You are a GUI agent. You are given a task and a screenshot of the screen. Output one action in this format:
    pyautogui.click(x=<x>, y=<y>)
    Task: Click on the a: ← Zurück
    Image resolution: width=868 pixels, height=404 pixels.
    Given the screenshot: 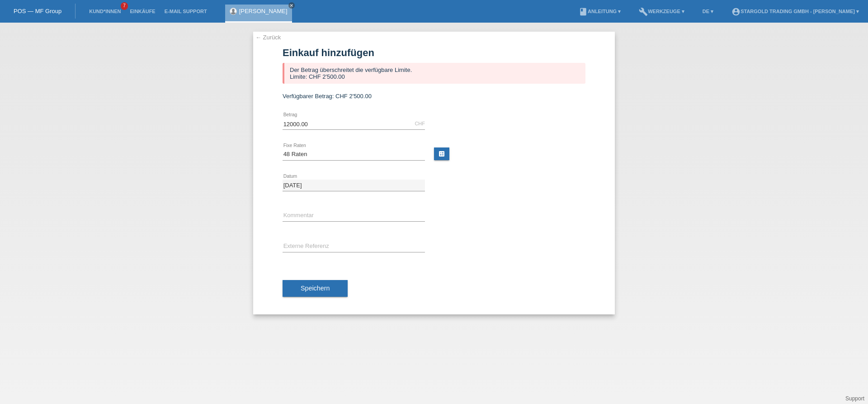 What is the action you would take?
    pyautogui.click(x=268, y=37)
    